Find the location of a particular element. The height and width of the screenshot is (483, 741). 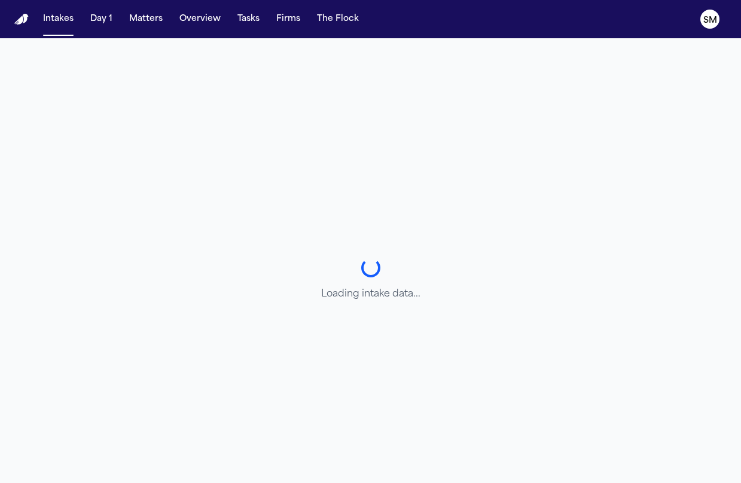

button: Matters is located at coordinates (146, 19).